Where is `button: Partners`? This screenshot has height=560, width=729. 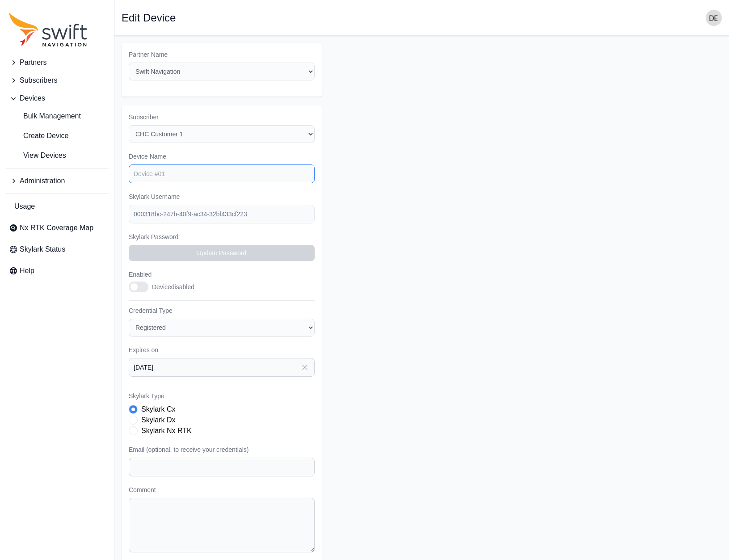
button: Partners is located at coordinates (57, 63).